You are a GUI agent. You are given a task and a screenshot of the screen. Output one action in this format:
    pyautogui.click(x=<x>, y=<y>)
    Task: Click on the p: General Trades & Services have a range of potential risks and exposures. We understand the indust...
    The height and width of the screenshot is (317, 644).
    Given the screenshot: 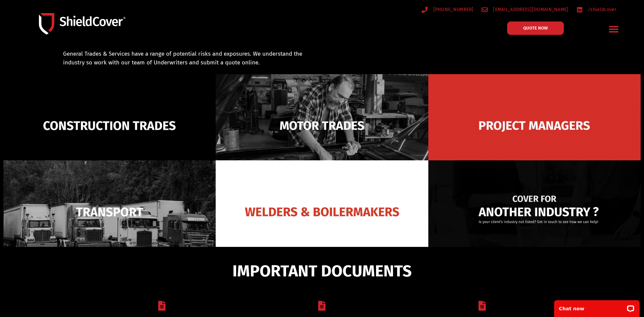 What is the action you would take?
    pyautogui.click(x=188, y=58)
    